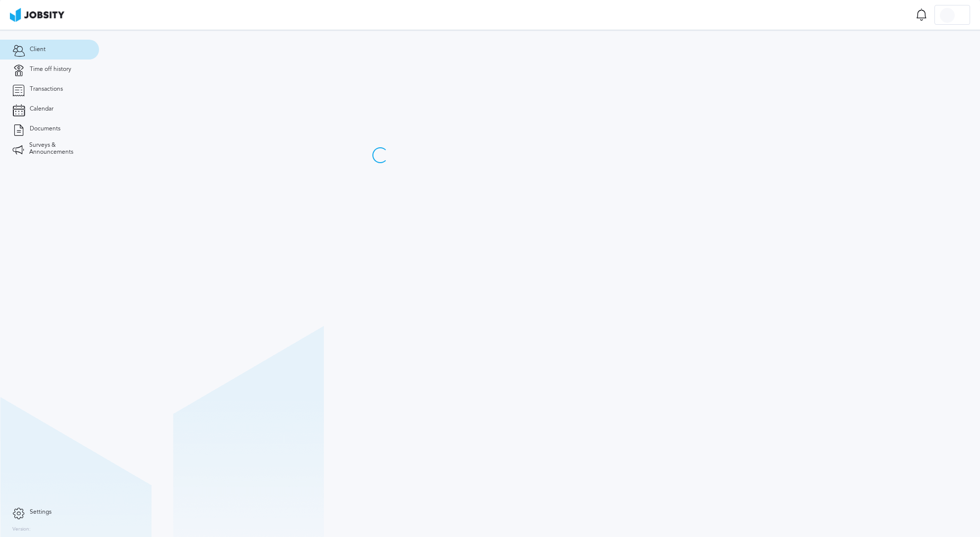 The height and width of the screenshot is (537, 980). Describe the element at coordinates (50, 70) in the screenshot. I see `span: Time off history` at that location.